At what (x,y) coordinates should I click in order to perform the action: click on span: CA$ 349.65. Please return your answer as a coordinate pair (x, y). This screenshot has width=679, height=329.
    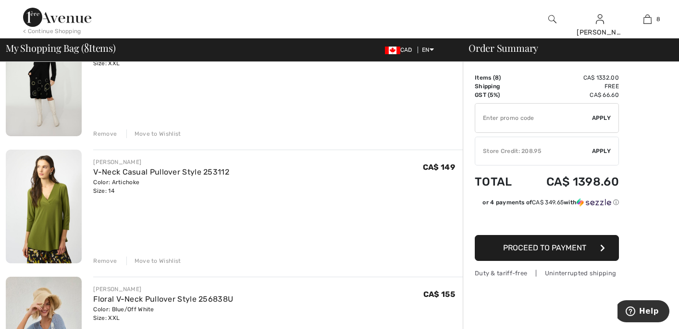
    Looking at the image, I should click on (547, 203).